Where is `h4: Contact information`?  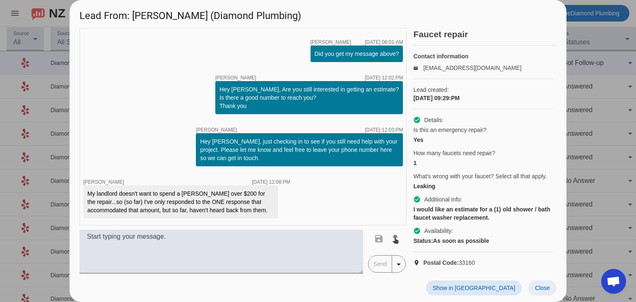 h4: Contact information is located at coordinates (483, 56).